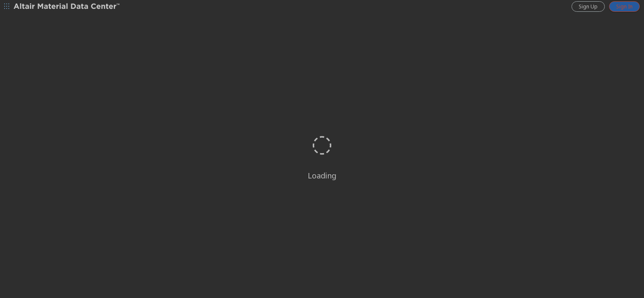  Describe the element at coordinates (67, 6) in the screenshot. I see `img: Altair Material Data Center` at that location.